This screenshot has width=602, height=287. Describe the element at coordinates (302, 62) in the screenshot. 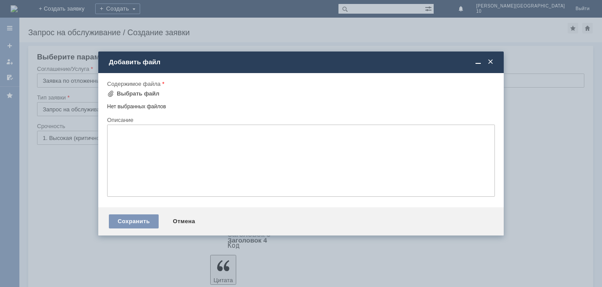

I see `div: Добавить файл` at that location.